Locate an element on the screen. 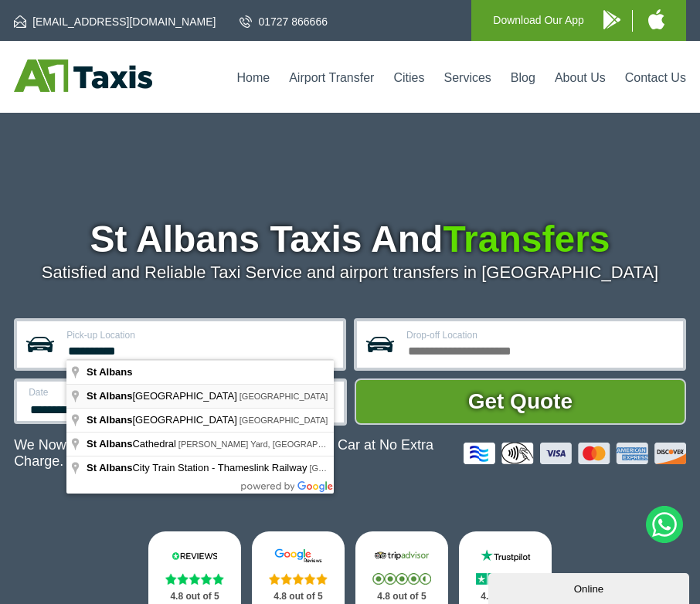  p: Download Our App is located at coordinates (538, 20).